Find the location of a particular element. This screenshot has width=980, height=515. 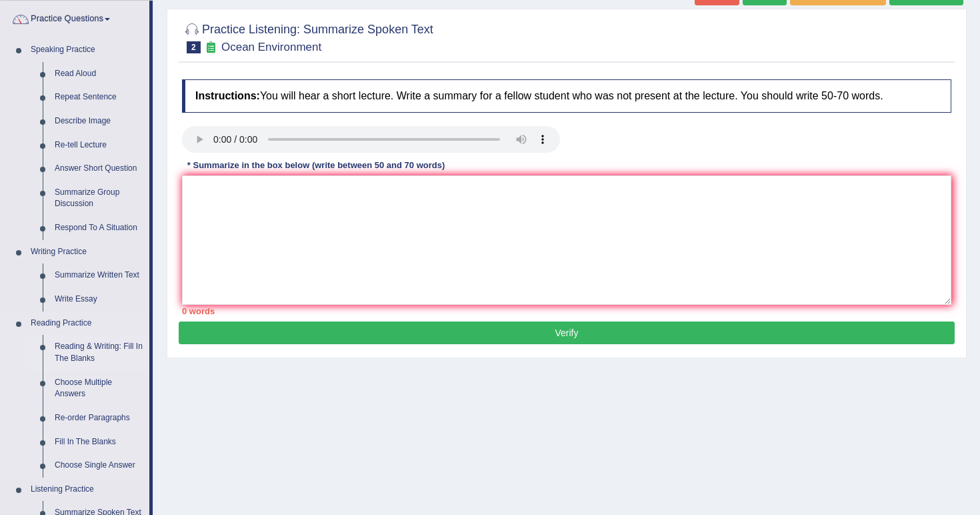

small: Exam occurring question is located at coordinates (211, 48).